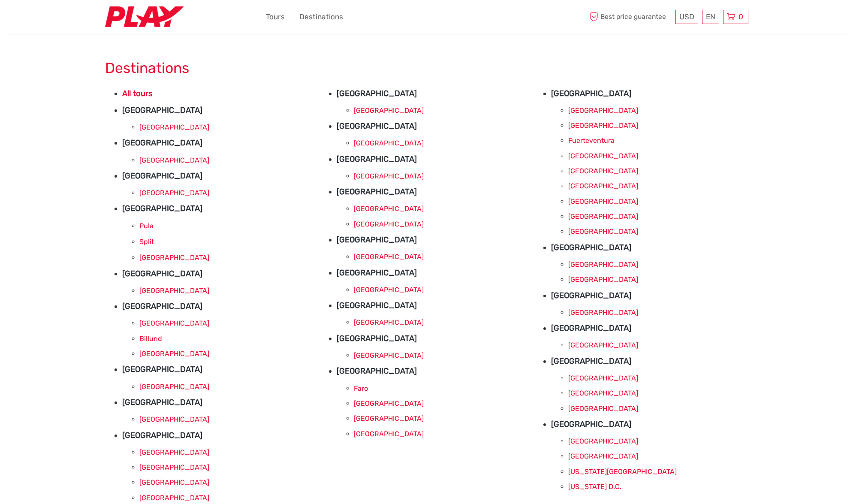 This screenshot has height=504, width=853. What do you see at coordinates (275, 17) in the screenshot?
I see `a: Tours` at bounding box center [275, 17].